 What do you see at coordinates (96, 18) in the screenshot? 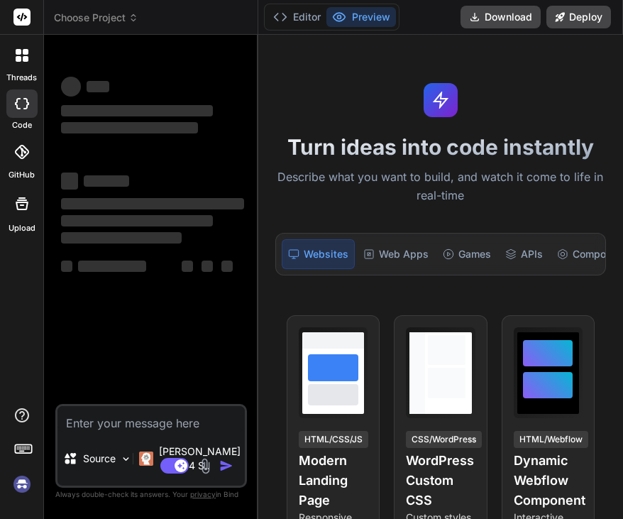
I see `span: Choose Project` at bounding box center [96, 18].